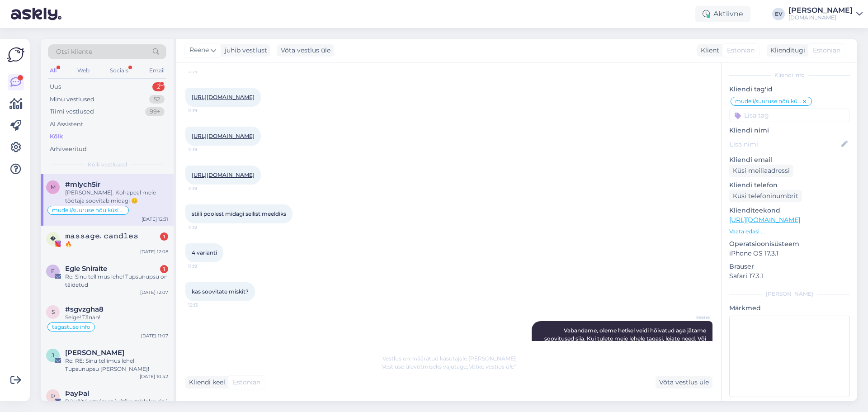  I want to click on div: Küsi meiliaadressi, so click(761, 170).